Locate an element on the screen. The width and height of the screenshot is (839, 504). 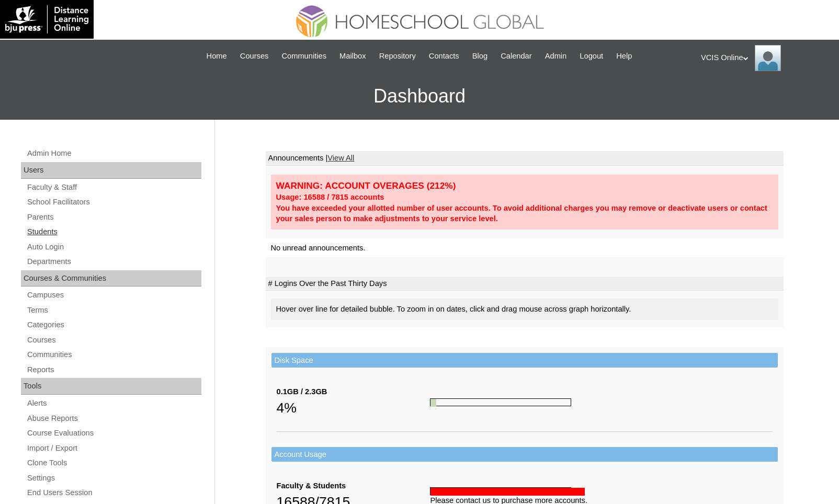
a: Campuses is located at coordinates (114, 295).